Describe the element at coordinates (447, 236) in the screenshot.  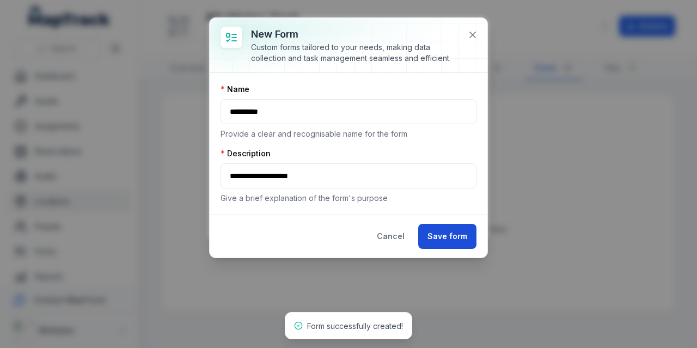
I see `button: Save form` at that location.